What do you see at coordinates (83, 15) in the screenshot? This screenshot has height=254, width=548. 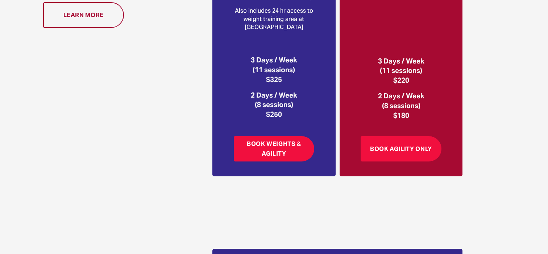 I see `a: Learn more` at bounding box center [83, 15].